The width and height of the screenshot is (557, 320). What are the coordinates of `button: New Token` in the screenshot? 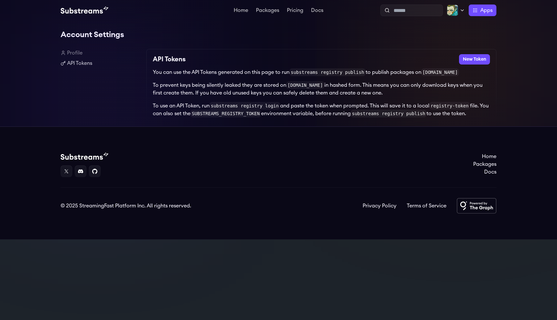 It's located at (475, 59).